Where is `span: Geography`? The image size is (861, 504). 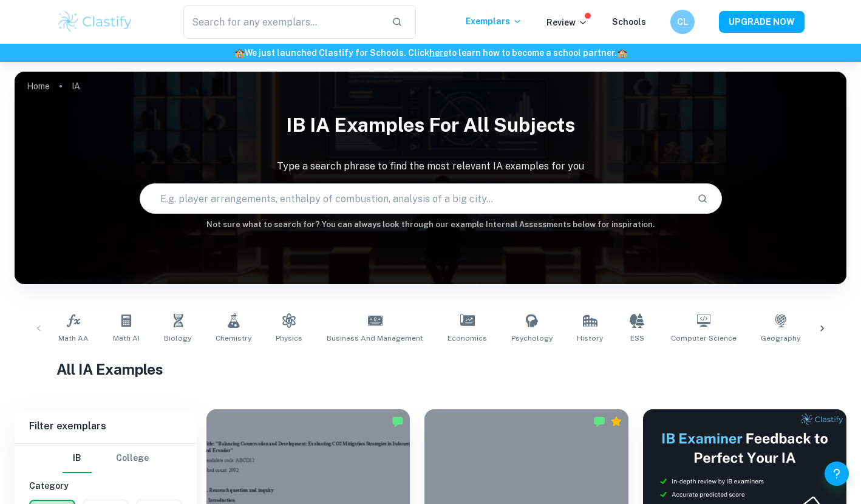 span: Geography is located at coordinates (781, 338).